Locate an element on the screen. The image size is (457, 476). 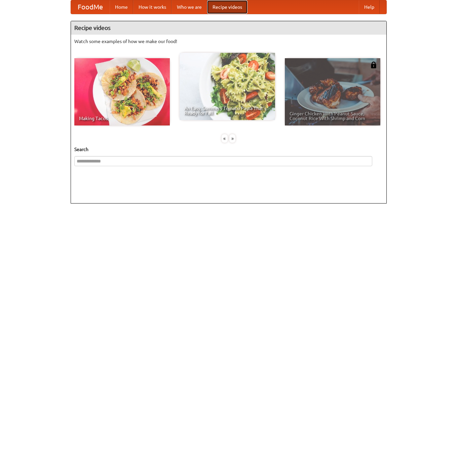
span: An Easy, Summery Tomato Pasta That's Ready for Fall is located at coordinates (227, 111).